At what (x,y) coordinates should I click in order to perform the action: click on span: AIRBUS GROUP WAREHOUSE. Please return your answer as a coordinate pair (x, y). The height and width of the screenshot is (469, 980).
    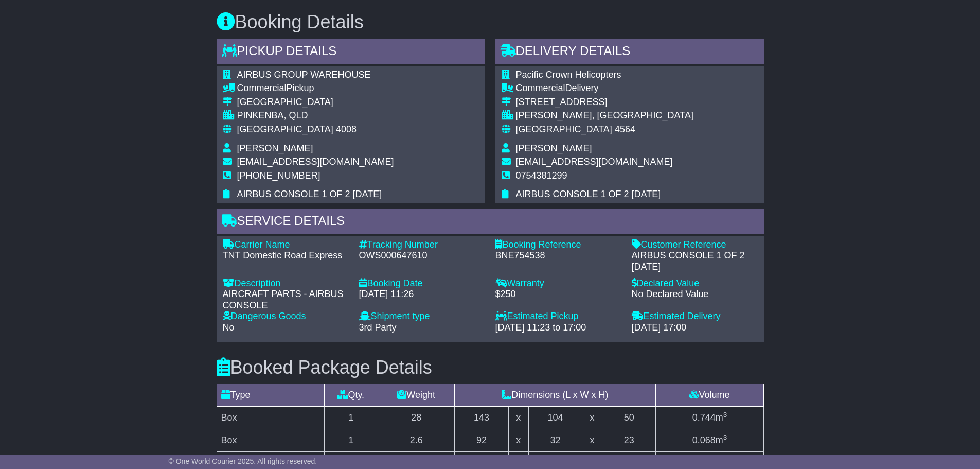
    Looking at the image, I should click on (304, 75).